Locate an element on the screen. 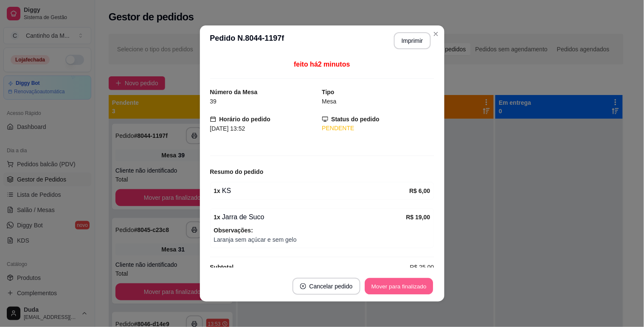 Image resolution: width=644 pixels, height=327 pixels. button: close-circleCancelar pedido is located at coordinates (327, 286).